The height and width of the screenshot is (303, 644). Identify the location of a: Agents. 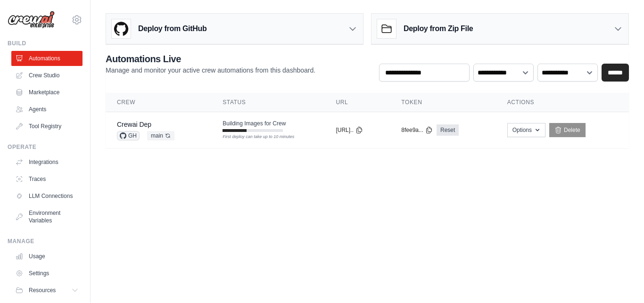
(47, 110).